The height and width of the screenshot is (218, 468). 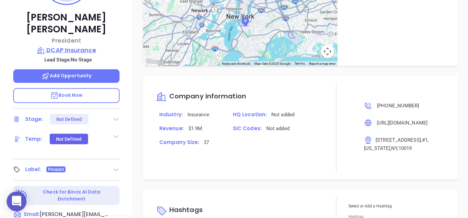 I want to click on span: Company Size:, so click(x=179, y=142).